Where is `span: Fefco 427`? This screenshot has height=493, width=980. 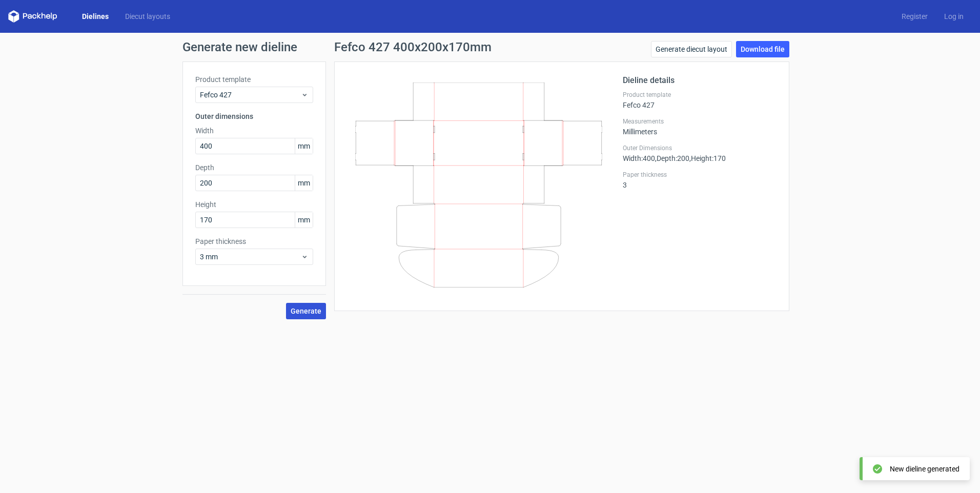
span: Fefco 427 is located at coordinates (250, 95).